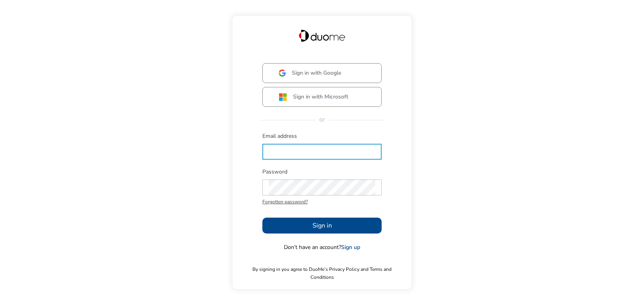 The image size is (644, 305). What do you see at coordinates (322, 136) in the screenshot?
I see `span: Email address` at bounding box center [322, 136].